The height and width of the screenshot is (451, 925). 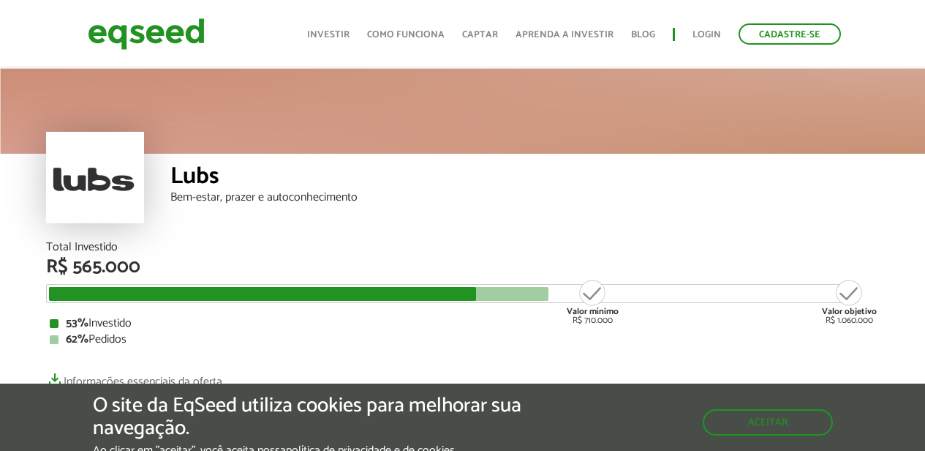 I want to click on h5: O site da EqSeed utiliza cookies para melhorar sua navegação., so click(x=315, y=417).